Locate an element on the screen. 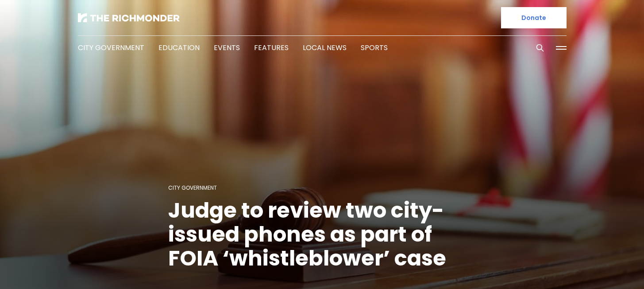 This screenshot has height=289, width=644. a: Donate is located at coordinates (534, 18).